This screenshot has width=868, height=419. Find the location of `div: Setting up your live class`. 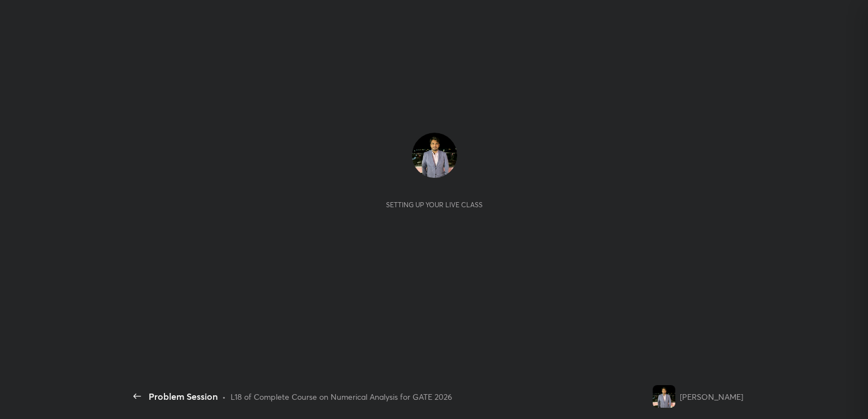

div: Setting up your live class is located at coordinates (434, 204).